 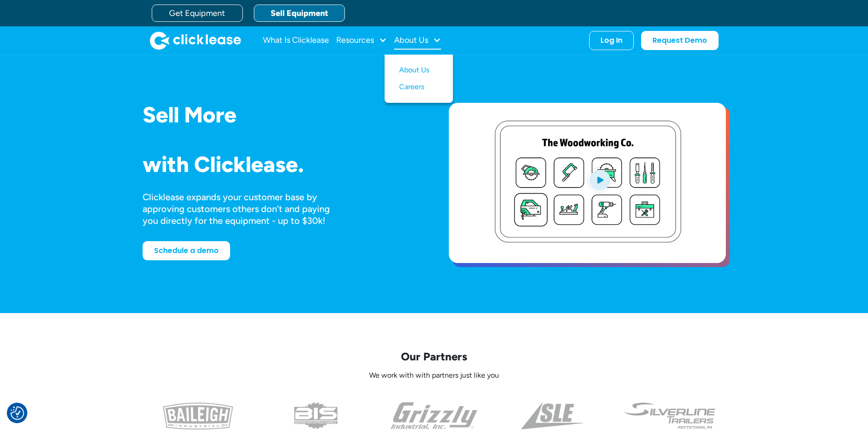 I want to click on button: Consent Preferences, so click(x=17, y=414).